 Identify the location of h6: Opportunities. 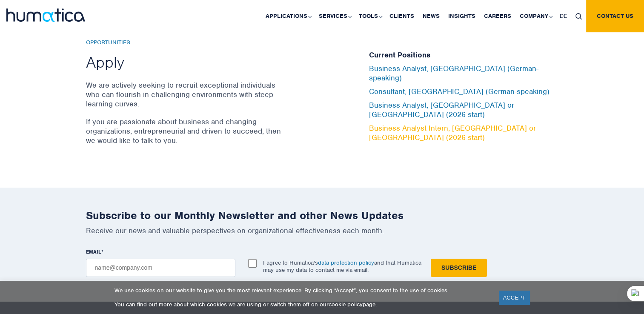
(185, 43).